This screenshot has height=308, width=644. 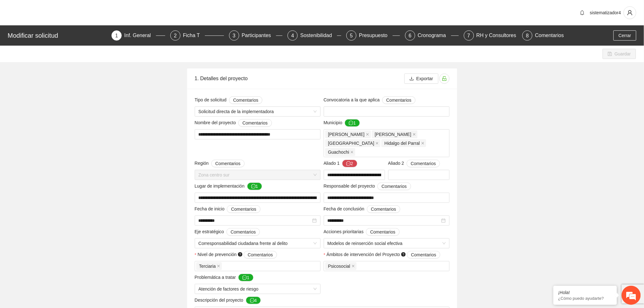 I want to click on div: Modificar solicitud, so click(x=57, y=36).